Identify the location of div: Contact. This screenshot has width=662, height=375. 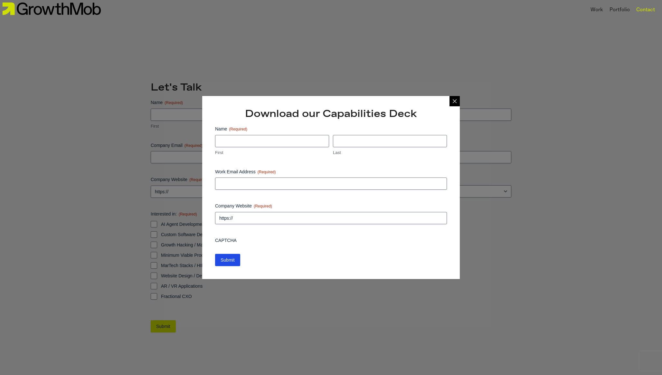
(645, 10).